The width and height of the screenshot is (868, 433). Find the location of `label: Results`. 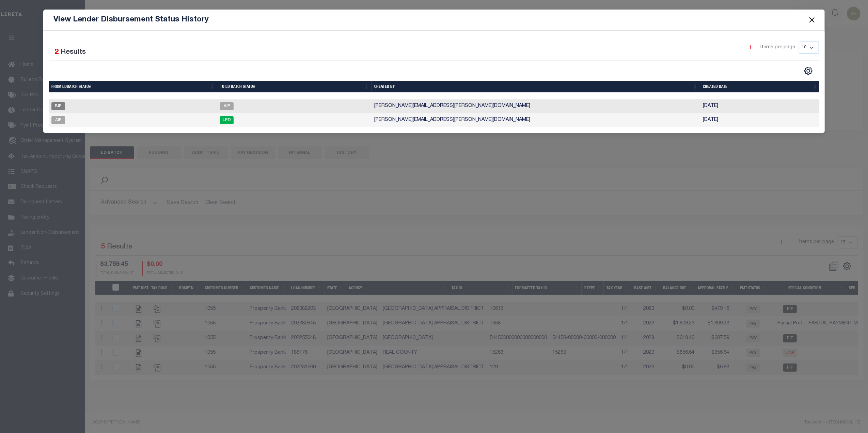

label: Results is located at coordinates (73, 52).